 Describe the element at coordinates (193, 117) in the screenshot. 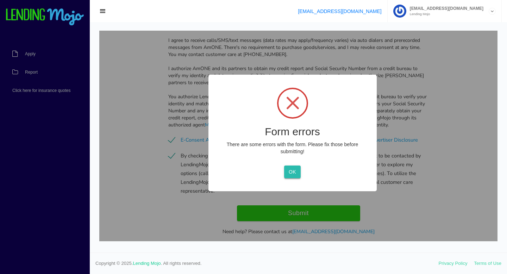

I see `p: There are some errors with the form. Please fix those before submitting!` at that location.